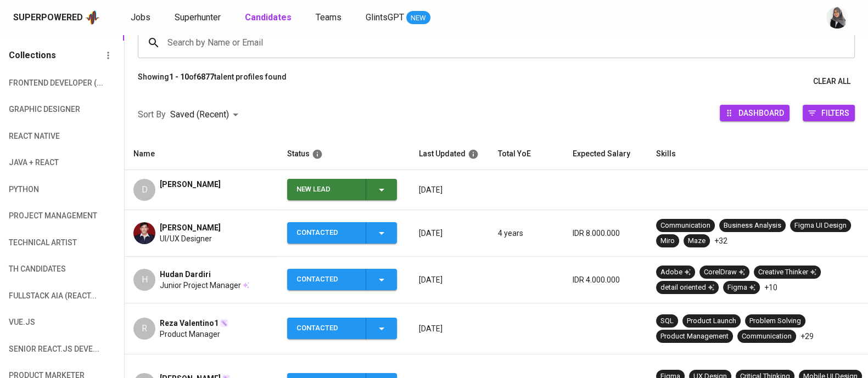  What do you see at coordinates (57, 17) in the screenshot?
I see `a: Superpoweredapp logo` at bounding box center [57, 17].